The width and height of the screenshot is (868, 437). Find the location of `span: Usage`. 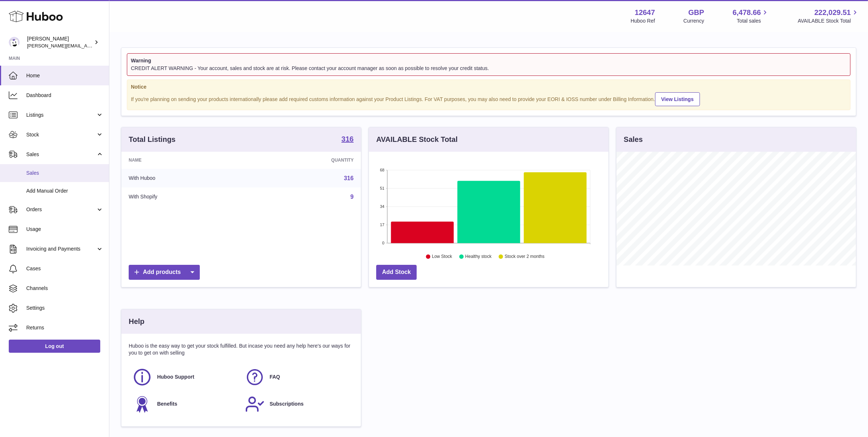

span: Usage is located at coordinates (65, 229).